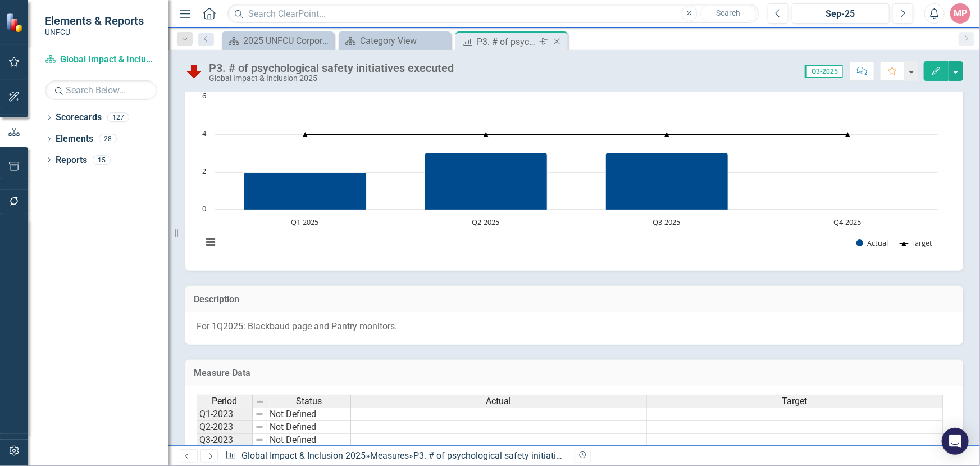 This screenshot has height=466, width=980. I want to click on a: Elements, so click(74, 139).